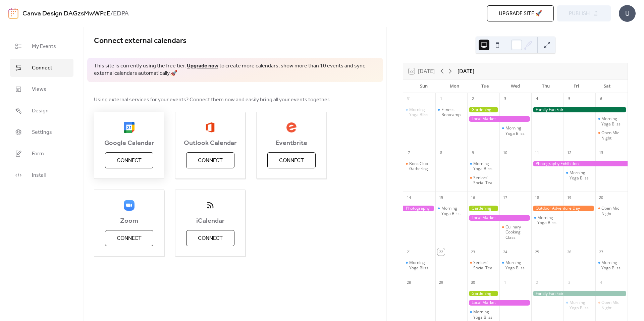  I want to click on a: Connect, so click(42, 68).